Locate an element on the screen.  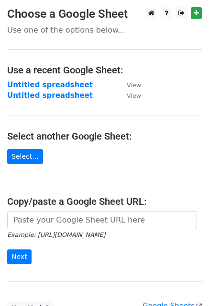
h4: Use a recent Google Sheet: is located at coordinates (105, 70).